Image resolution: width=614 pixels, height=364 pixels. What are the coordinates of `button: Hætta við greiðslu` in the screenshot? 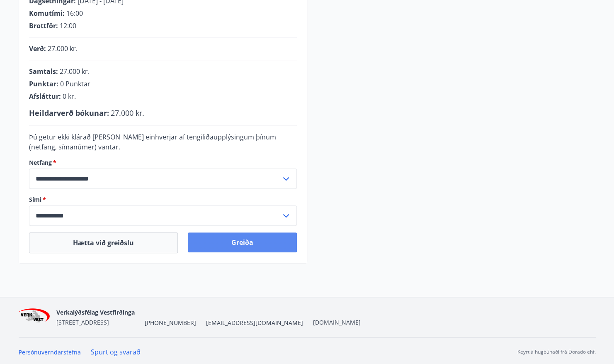 It's located at (103, 242).